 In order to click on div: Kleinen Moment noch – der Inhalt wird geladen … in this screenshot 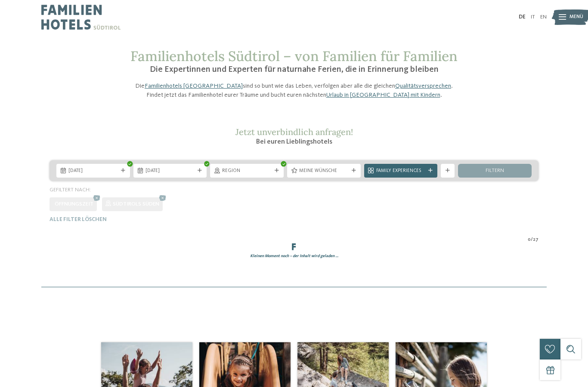, I will do `click(294, 256)`.